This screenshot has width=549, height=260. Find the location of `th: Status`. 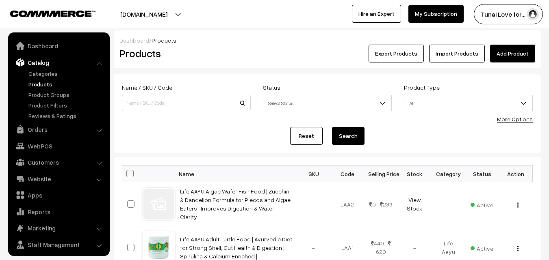

th: Status is located at coordinates (482, 174).